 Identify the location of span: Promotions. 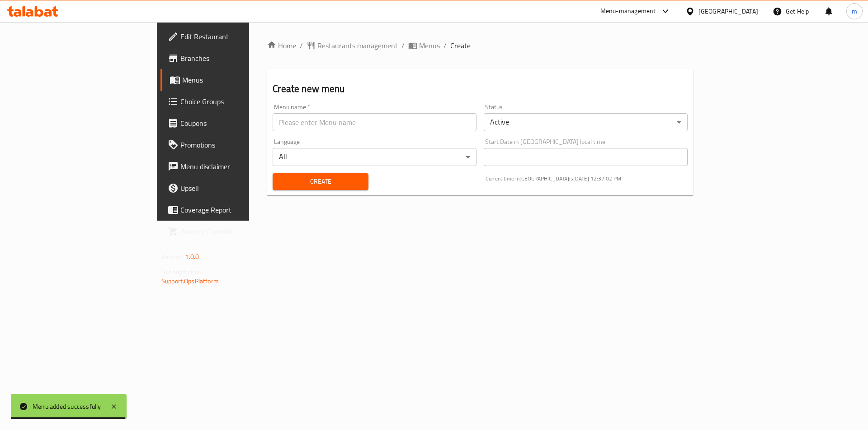
(238, 145).